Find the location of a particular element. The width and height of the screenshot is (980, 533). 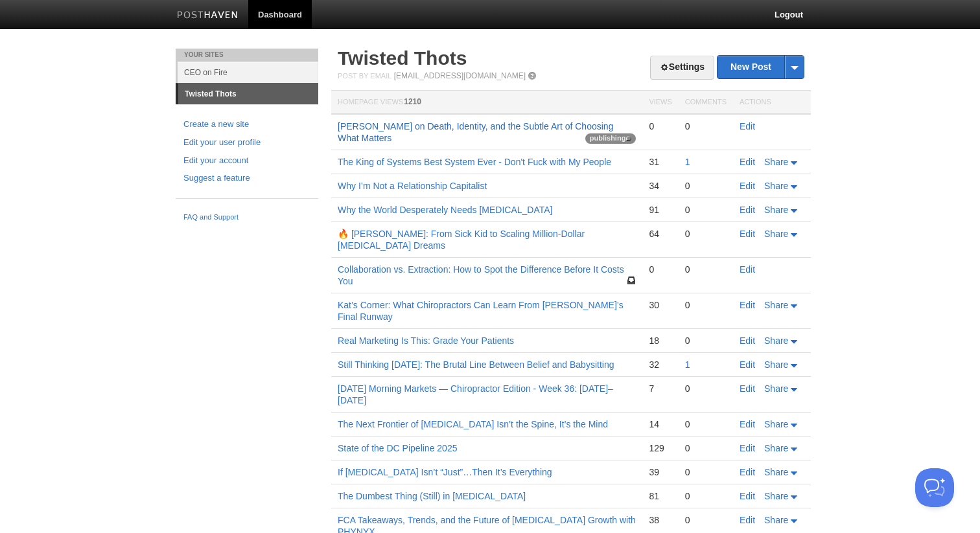

span: 1210 is located at coordinates (412, 101).